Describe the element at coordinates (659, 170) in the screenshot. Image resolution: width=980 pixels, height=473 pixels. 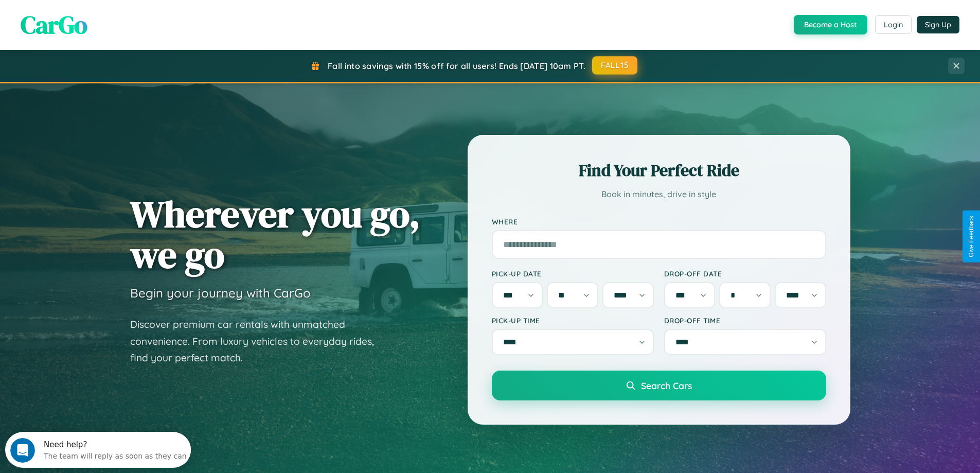
I see `h2: Find Your Perfect Ride` at that location.